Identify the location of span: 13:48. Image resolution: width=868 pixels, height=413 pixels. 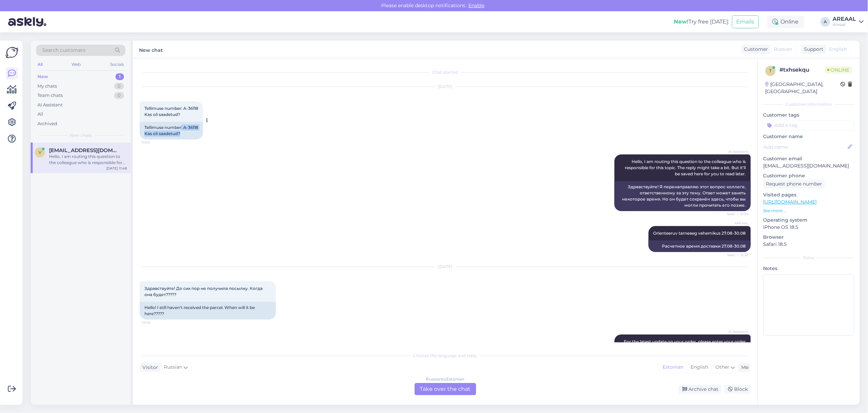
(154, 322).